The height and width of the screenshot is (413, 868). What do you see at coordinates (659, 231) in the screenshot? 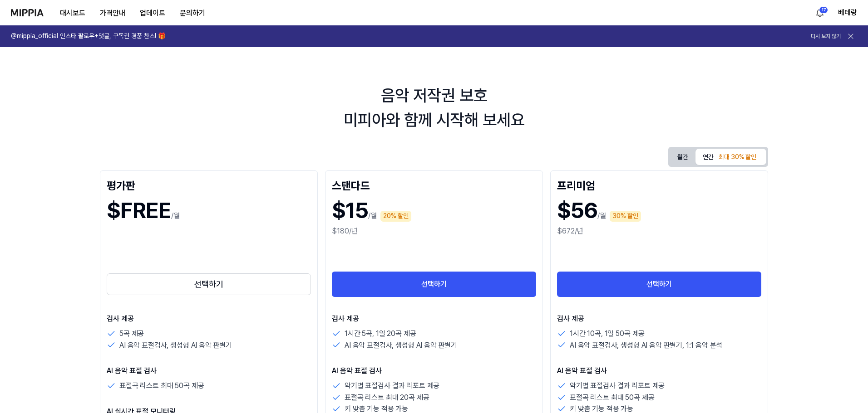
I see `div: $672/년` at bounding box center [659, 231].